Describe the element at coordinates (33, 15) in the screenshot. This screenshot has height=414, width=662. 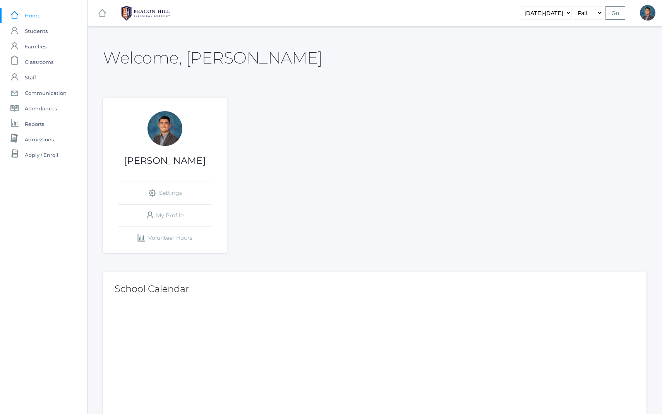
I see `span: Home` at that location.